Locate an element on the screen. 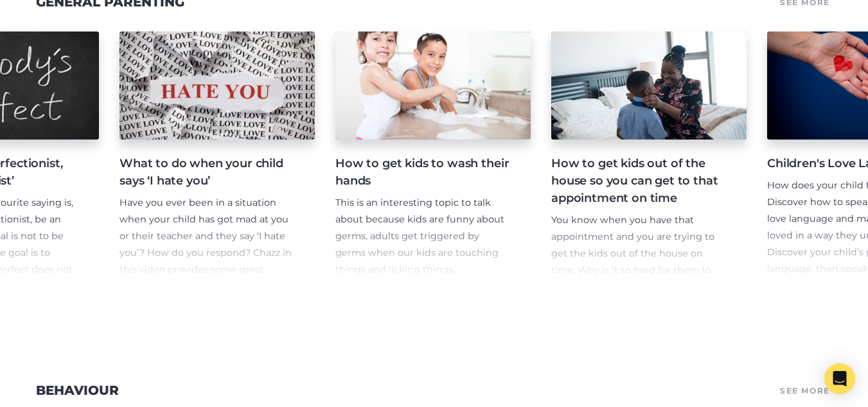  a: See More is located at coordinates (805, 390).